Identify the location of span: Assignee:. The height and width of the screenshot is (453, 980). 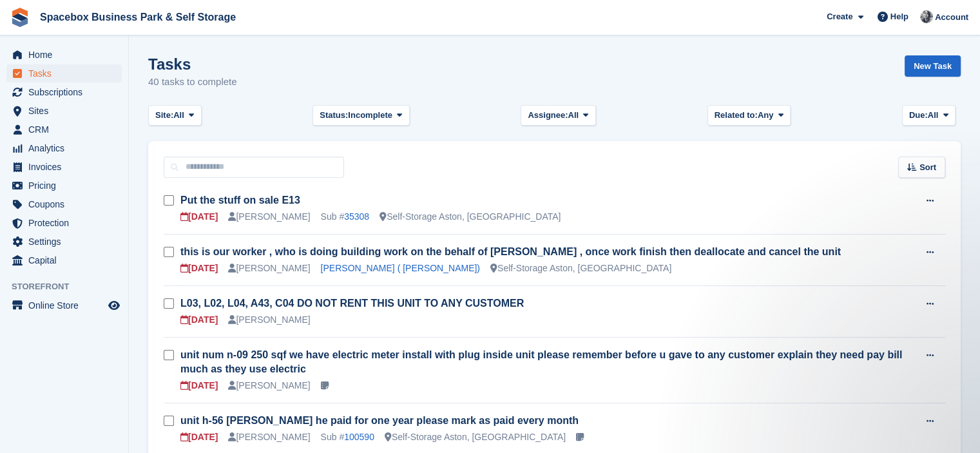
(548, 115).